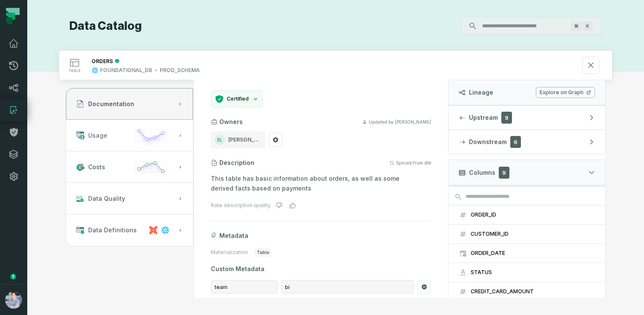  Describe the element at coordinates (231, 122) in the screenshot. I see `h3: Owners` at that location.